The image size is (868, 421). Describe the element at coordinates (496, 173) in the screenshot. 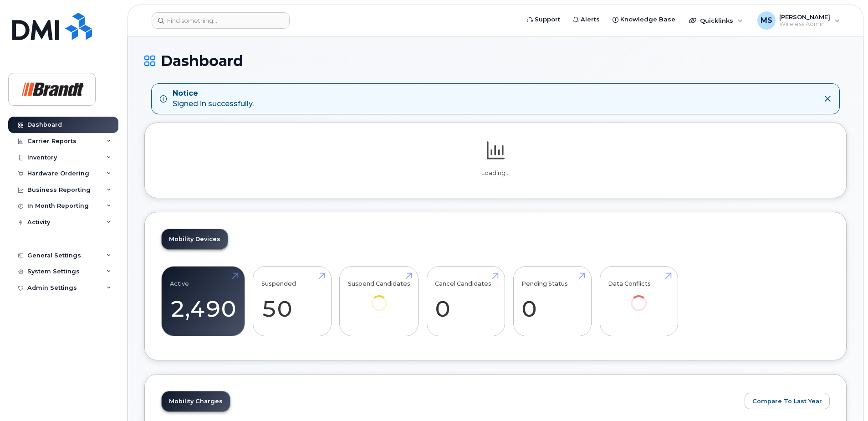

I see `p: Loading...` at that location.